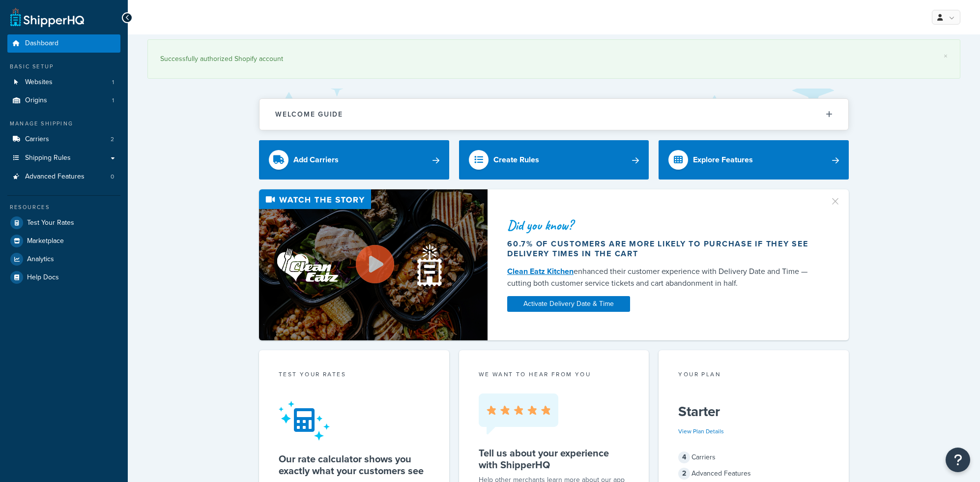 Image resolution: width=980 pixels, height=482 pixels. What do you see at coordinates (723, 160) in the screenshot?
I see `div: Explore Features` at bounding box center [723, 160].